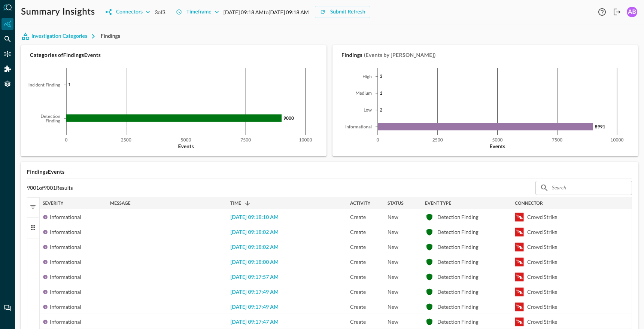  What do you see at coordinates (438, 203) in the screenshot?
I see `span: Event Type` at bounding box center [438, 203].